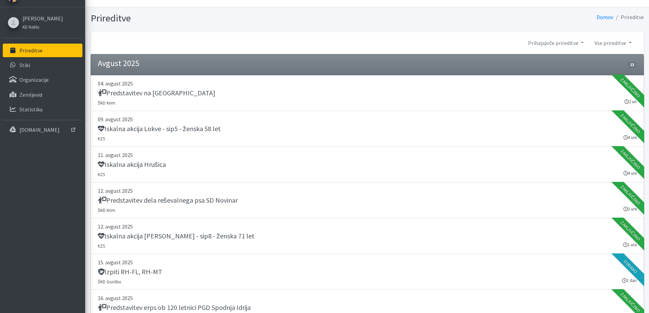 This screenshot has width=649, height=313. I want to click on a: Organizacije, so click(43, 80).